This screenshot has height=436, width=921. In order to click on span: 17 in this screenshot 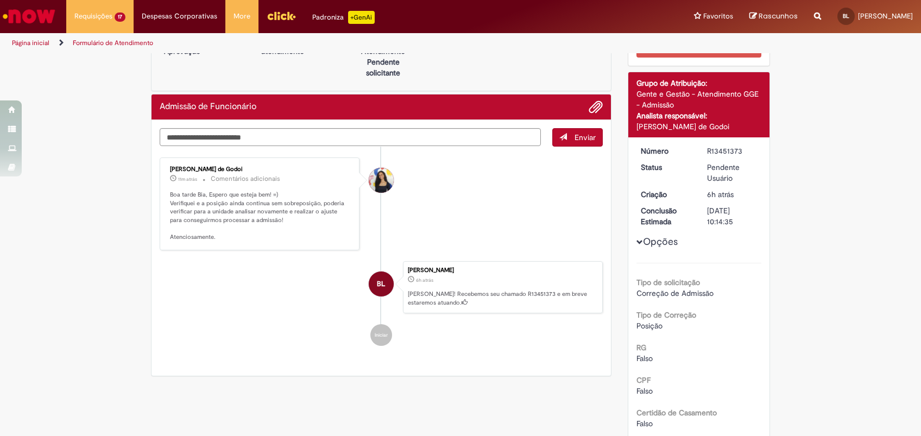, I will do `click(120, 17)`.